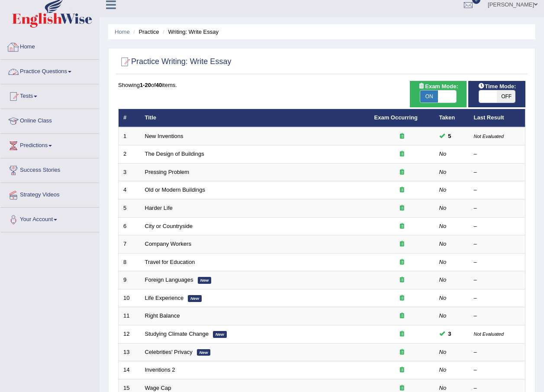 The height and width of the screenshot is (392, 544). Describe the element at coordinates (130, 245) in the screenshot. I see `td: 7` at that location.